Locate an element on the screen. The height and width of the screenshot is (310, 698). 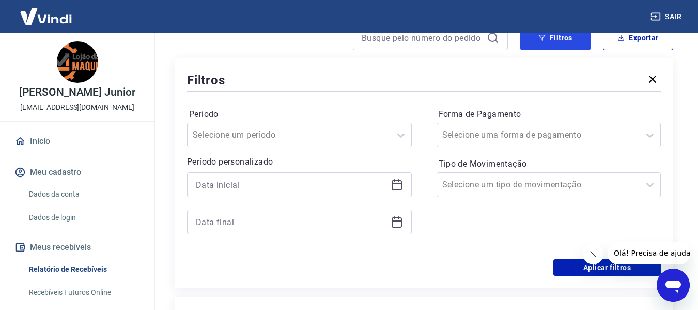
a: Início is located at coordinates (77, 141).